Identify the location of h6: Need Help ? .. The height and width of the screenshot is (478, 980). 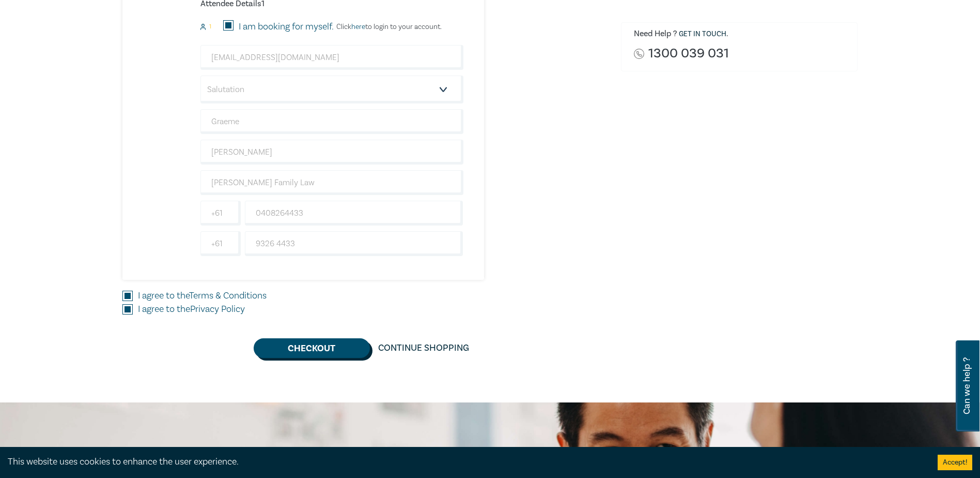
(742, 34).